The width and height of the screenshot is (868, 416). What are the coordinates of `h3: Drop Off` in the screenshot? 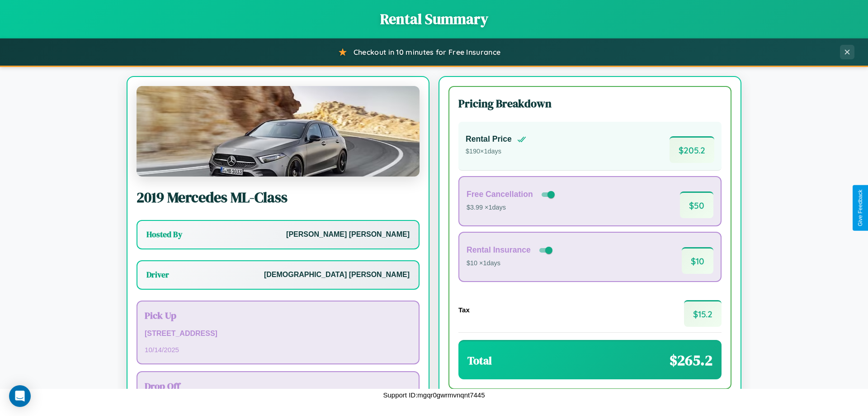 It's located at (278, 386).